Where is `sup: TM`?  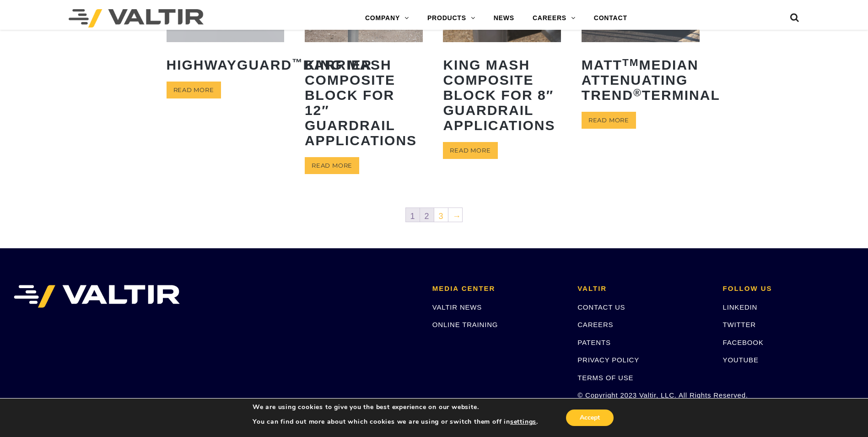 sup: TM is located at coordinates (631, 62).